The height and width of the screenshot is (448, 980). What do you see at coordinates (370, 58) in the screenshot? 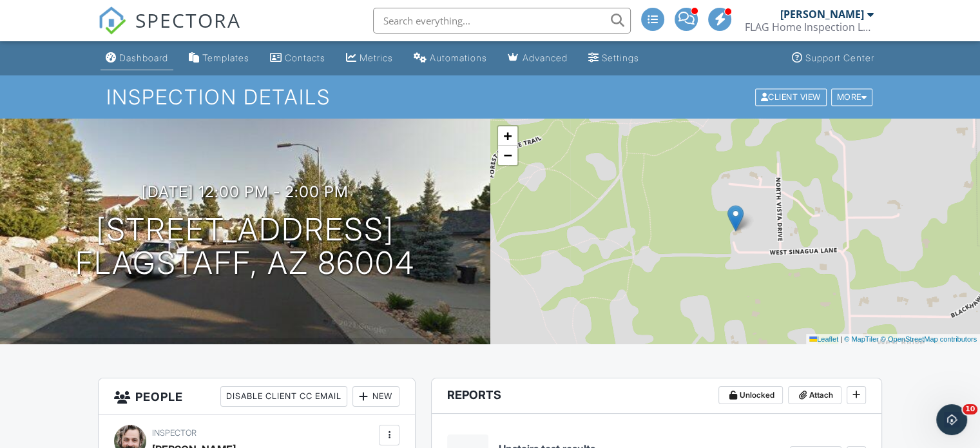
I see `a: Metrics` at bounding box center [370, 58].